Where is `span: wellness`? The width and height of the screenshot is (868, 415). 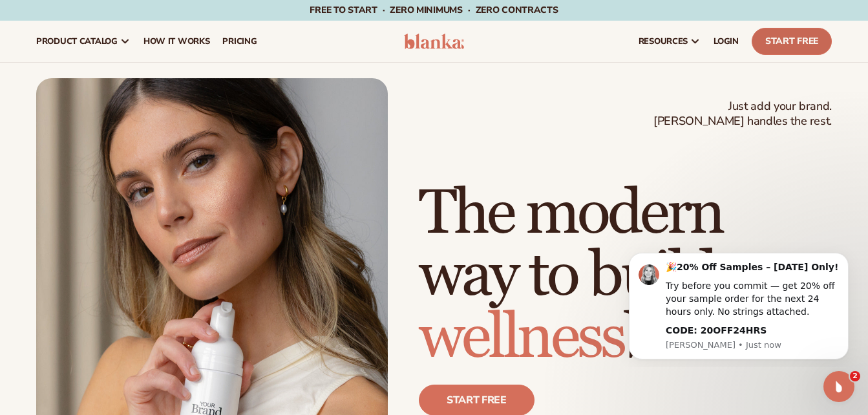
span: wellness is located at coordinates (521, 337).